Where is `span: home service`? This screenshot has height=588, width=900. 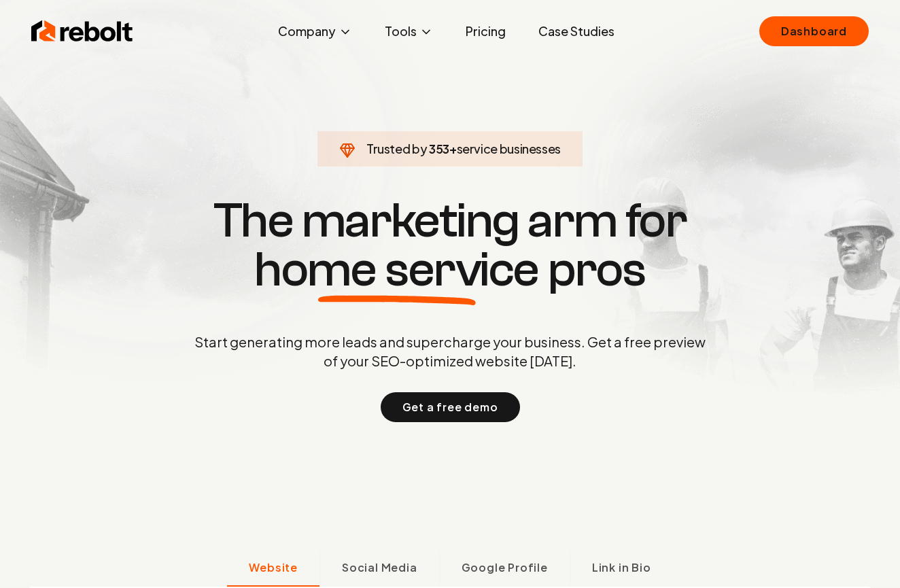 span: home service is located at coordinates (396, 270).